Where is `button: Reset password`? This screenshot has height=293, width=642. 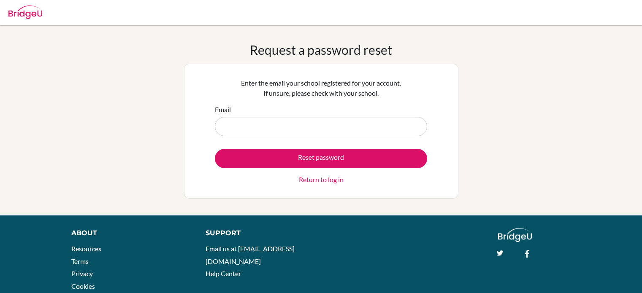 button: Reset password is located at coordinates (321, 159).